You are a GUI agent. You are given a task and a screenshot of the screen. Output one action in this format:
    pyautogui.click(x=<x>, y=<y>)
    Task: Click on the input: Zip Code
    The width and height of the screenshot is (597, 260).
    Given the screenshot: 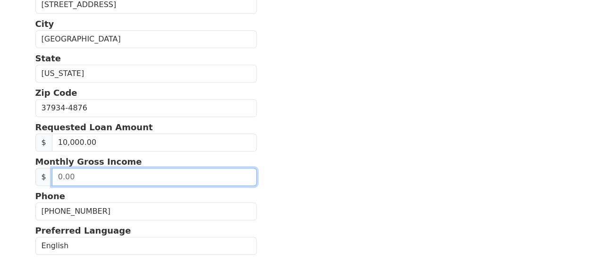 What is the action you would take?
    pyautogui.click(x=146, y=108)
    